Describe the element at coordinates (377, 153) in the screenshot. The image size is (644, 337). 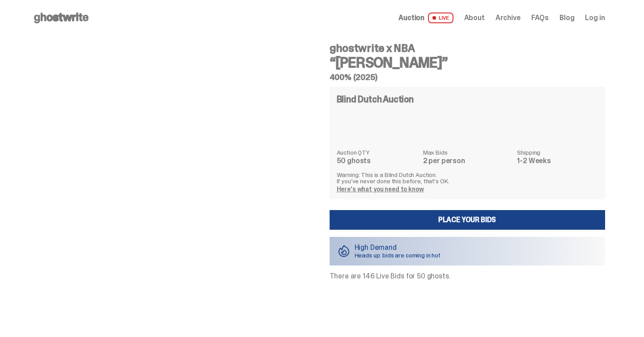
I see `dt: Auction QTY` at that location.